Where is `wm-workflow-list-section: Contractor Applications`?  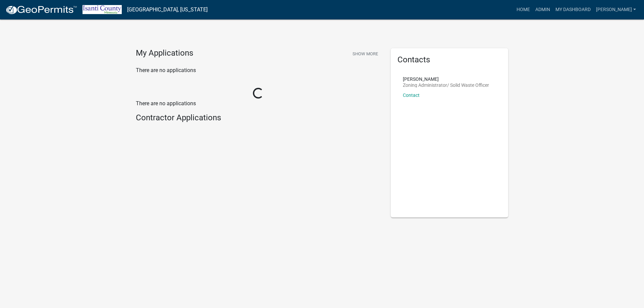 wm-workflow-list-section: Contractor Applications is located at coordinates (258, 119).